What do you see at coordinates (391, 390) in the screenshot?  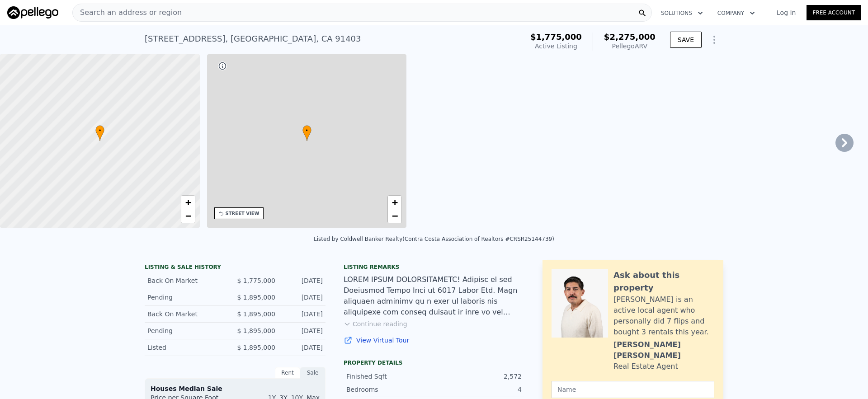 I see `div: Bedrooms` at bounding box center [391, 390].